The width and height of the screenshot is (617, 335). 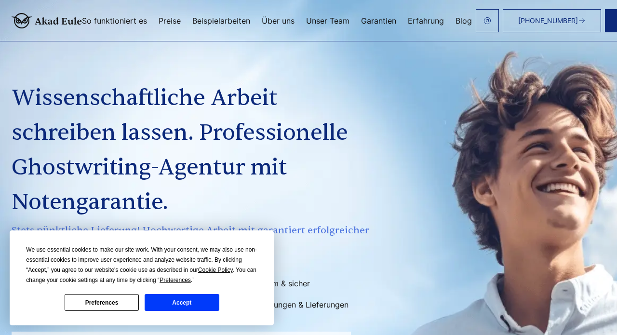 I want to click on a: Beispielarbeiten, so click(x=221, y=21).